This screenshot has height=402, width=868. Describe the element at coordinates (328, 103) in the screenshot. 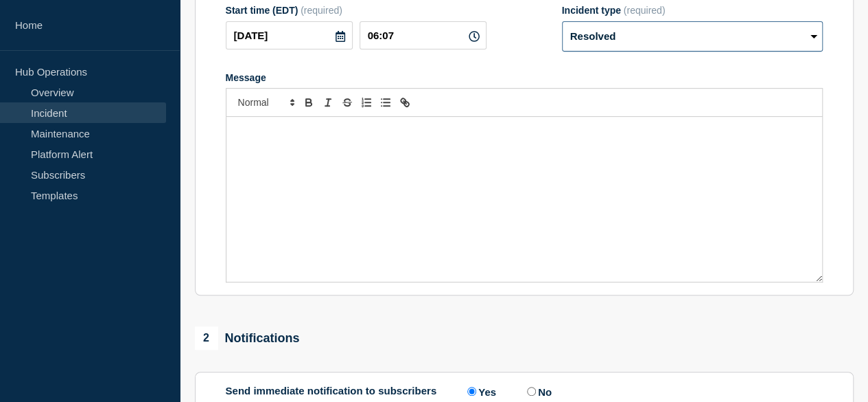

I see `button: Toggle italic text` at that location.